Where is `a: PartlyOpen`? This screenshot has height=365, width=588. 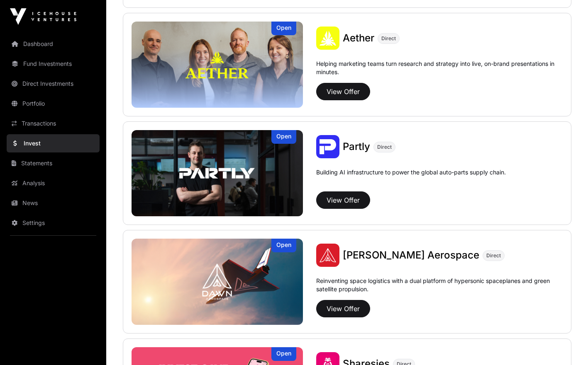
a: PartlyOpen is located at coordinates (217, 174).